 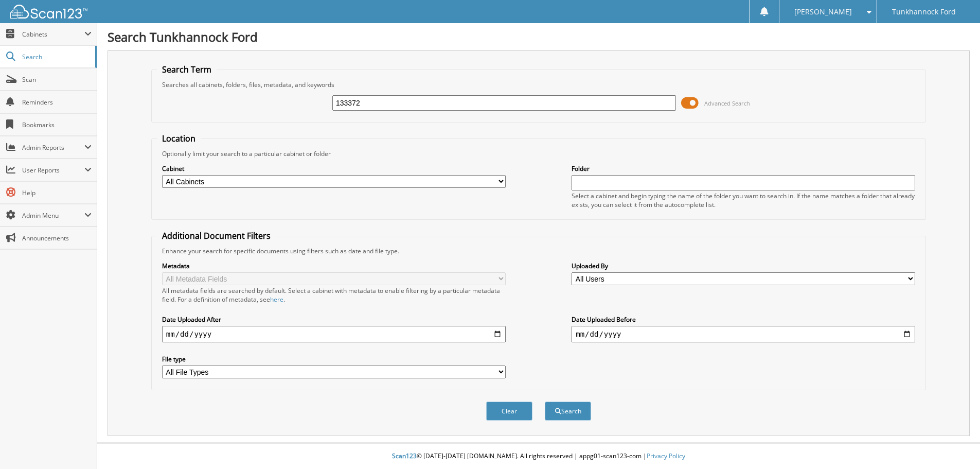 What do you see at coordinates (743, 200) in the screenshot?
I see `div: Select a cabinet and begin typing the name of the folder you want to search in. If the name match...` at bounding box center [743, 200].